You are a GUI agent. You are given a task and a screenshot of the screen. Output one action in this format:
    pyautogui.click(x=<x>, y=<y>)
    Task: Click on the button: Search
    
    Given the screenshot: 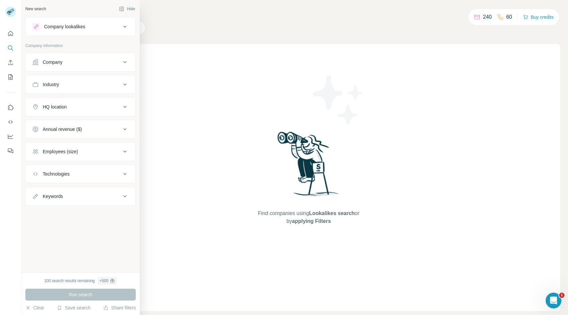 What is the action you would take?
    pyautogui.click(x=11, y=48)
    